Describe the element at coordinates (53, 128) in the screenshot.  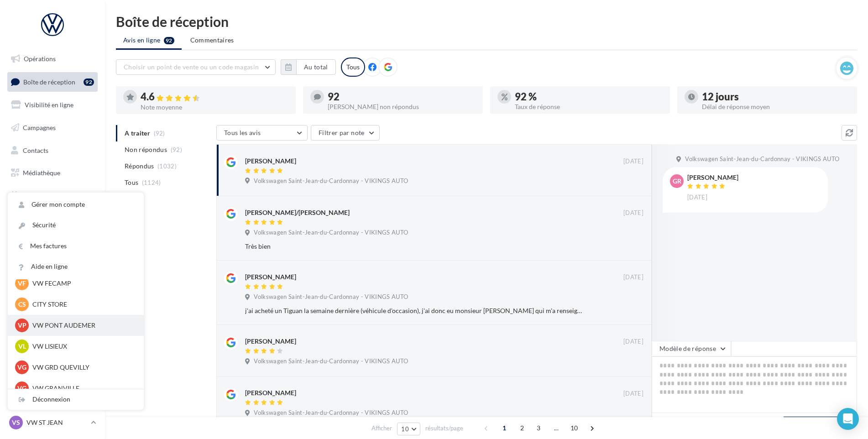
I see `a: Campagnes` at that location.